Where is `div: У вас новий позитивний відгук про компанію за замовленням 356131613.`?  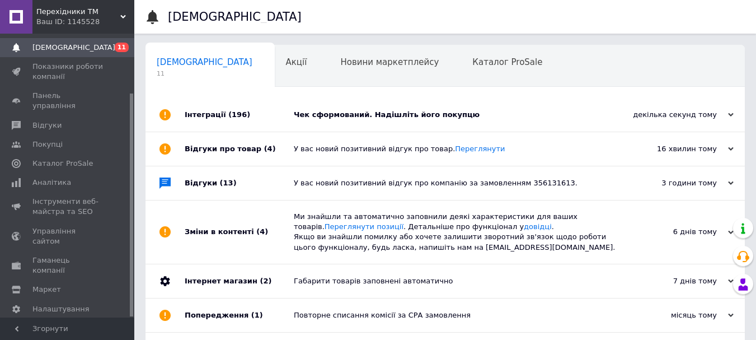 div: У вас новий позитивний відгук про компанію за замовленням 356131613. is located at coordinates (458, 183).